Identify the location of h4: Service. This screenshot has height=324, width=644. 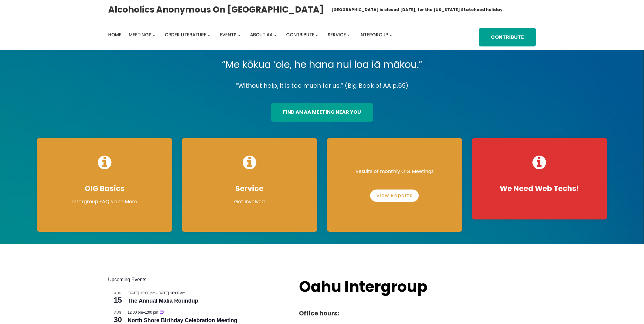
(249, 188).